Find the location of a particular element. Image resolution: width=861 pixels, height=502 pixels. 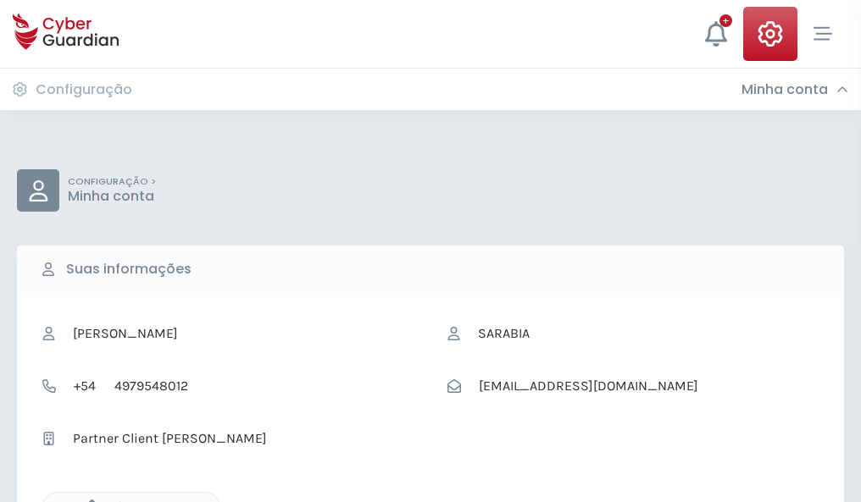

input: Telefone is located at coordinates (259, 386).